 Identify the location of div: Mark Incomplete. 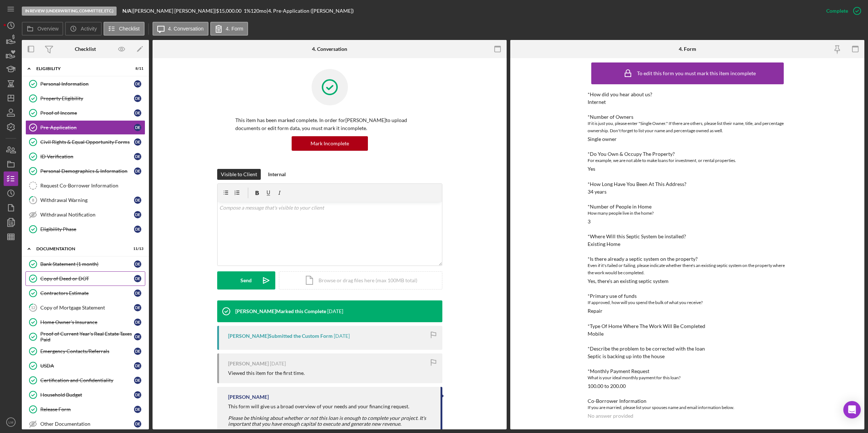
(330, 143).